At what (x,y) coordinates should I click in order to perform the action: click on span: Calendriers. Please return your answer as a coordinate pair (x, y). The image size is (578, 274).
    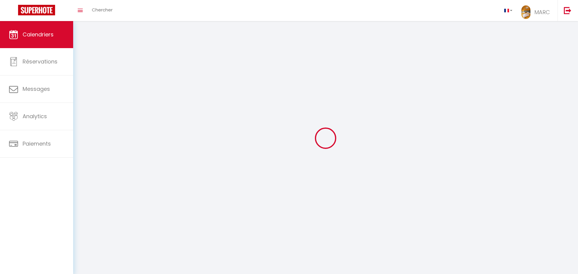
    Looking at the image, I should click on (38, 34).